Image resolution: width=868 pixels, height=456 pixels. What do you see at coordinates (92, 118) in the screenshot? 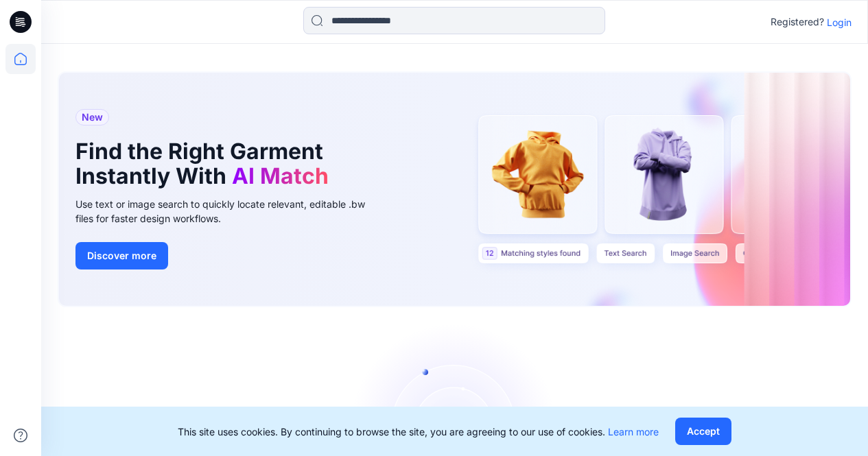
I see `span: New` at bounding box center [92, 118].